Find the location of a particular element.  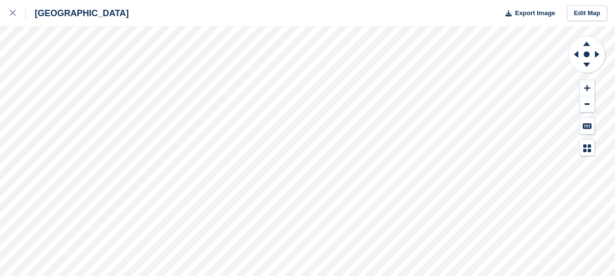

span: Export Image is located at coordinates (534, 13).